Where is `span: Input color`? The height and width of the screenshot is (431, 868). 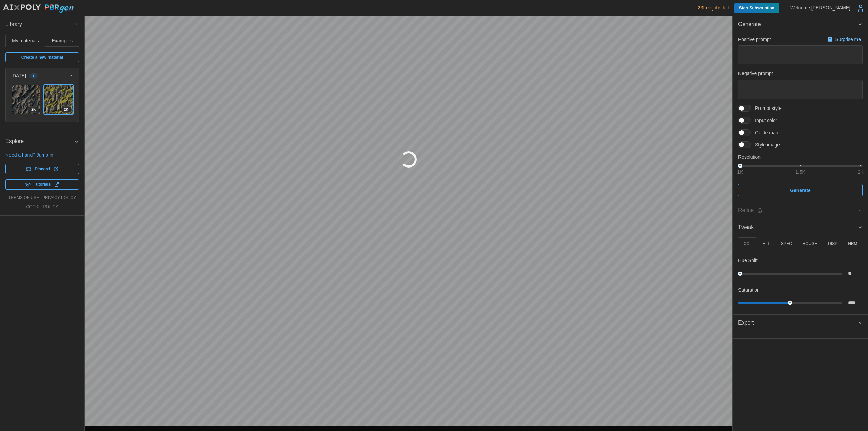 span: Input color is located at coordinates (764, 120).